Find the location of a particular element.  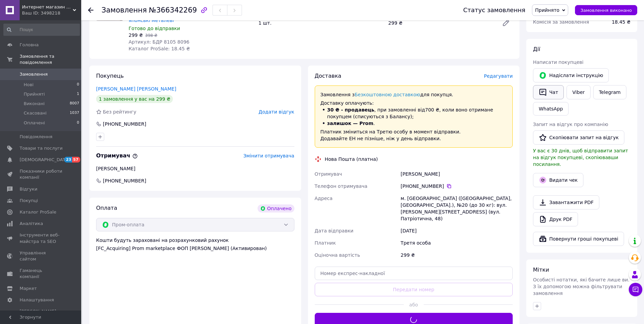

span: Артикул: БДР 8105 8096 is located at coordinates (159, 42).